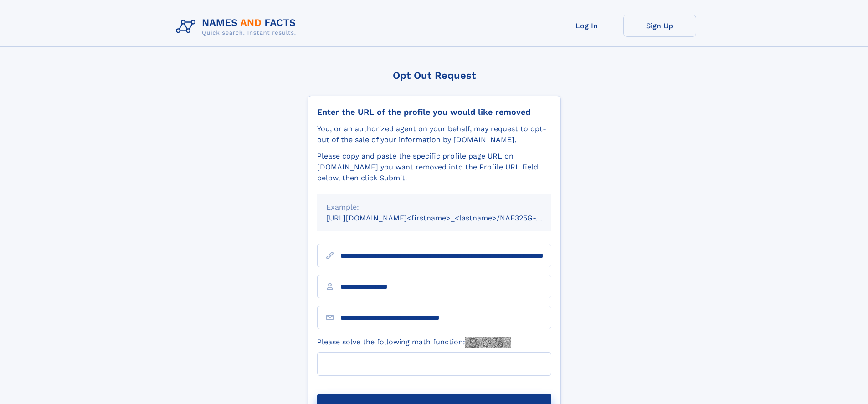  I want to click on a: Log In, so click(586, 25).